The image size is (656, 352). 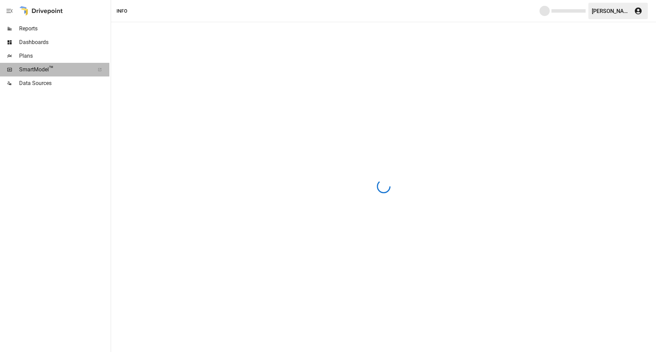 What do you see at coordinates (64, 56) in the screenshot?
I see `span: Plans` at bounding box center [64, 56].